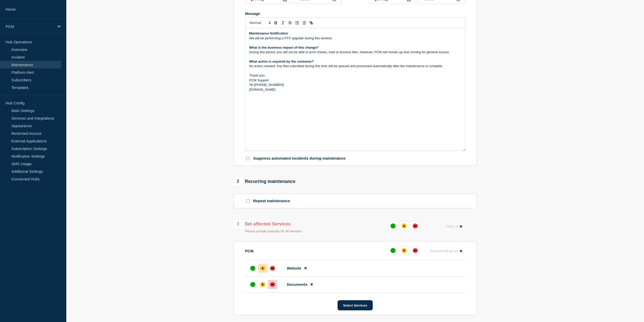  What do you see at coordinates (444, 251) in the screenshot?
I see `span: Remove the group` at bounding box center [444, 251].